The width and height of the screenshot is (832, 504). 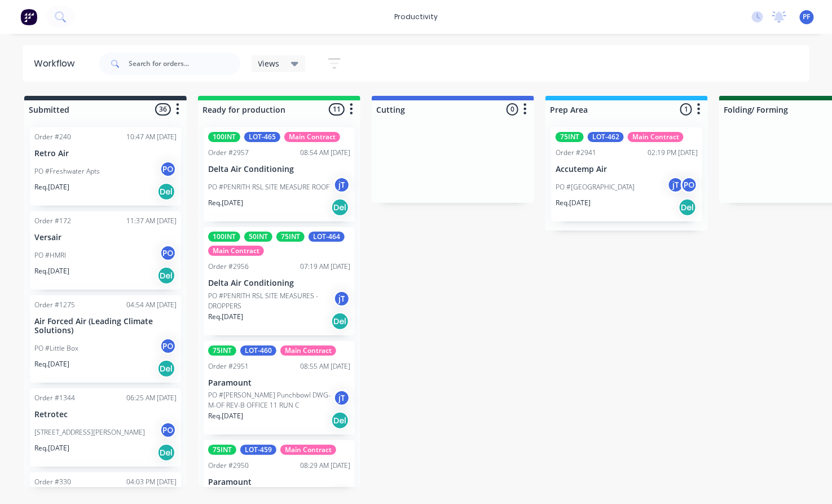 What do you see at coordinates (270, 301) in the screenshot?
I see `p: PO #PENRITH RSL SITE MEASURES -DROPPERS` at bounding box center [270, 301].